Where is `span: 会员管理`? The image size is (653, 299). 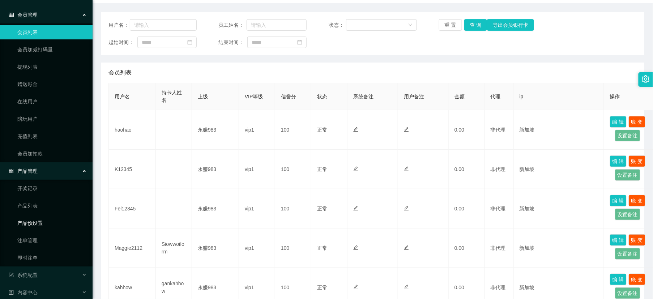
span: 会员管理 is located at coordinates (23, 15).